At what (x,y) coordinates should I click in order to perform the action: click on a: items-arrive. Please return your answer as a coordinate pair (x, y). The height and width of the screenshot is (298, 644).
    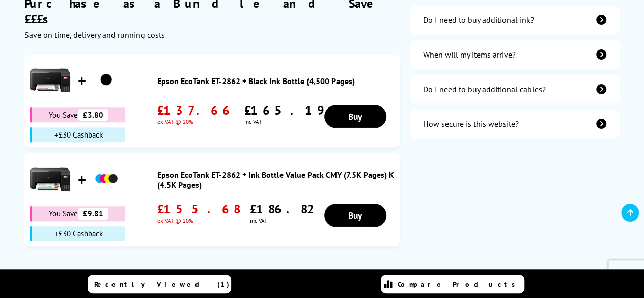
    Looking at the image, I should click on (515, 55).